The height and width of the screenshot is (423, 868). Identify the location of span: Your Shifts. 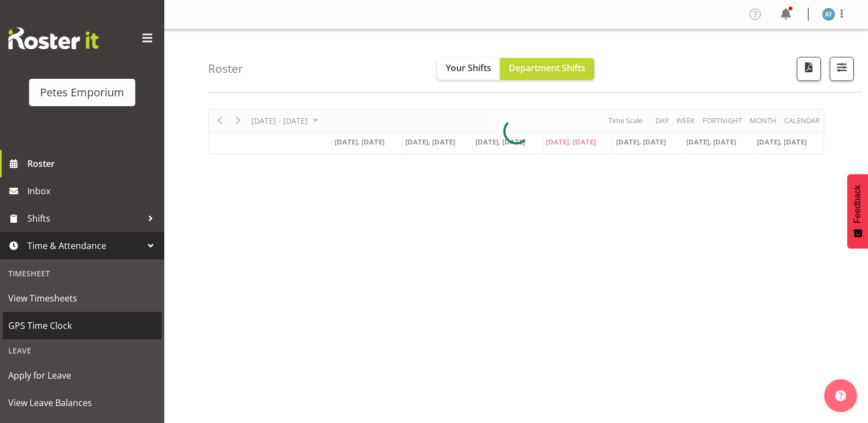
(468, 68).